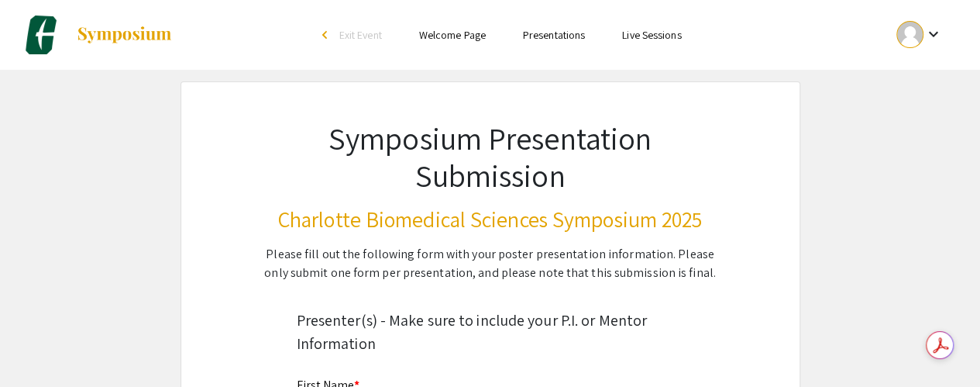 This screenshot has width=980, height=387. What do you see at coordinates (452, 35) in the screenshot?
I see `a: Welcome Page` at bounding box center [452, 35].